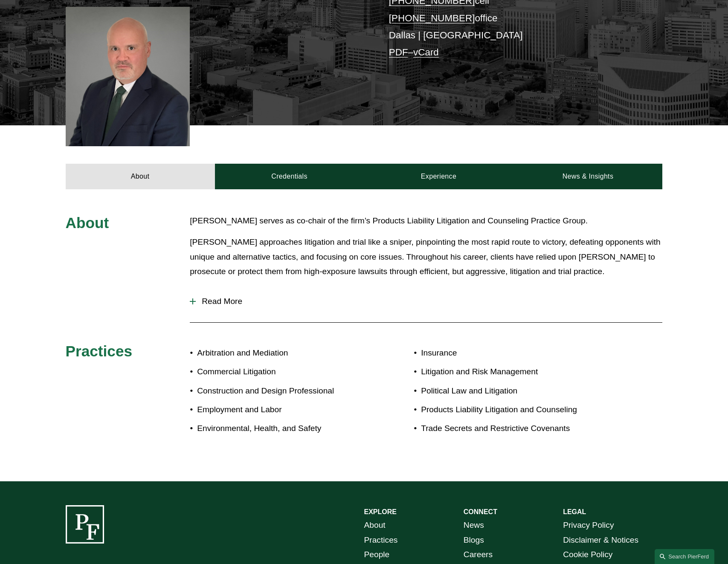  Describe the element at coordinates (474, 540) in the screenshot. I see `a: Blogs` at that location.